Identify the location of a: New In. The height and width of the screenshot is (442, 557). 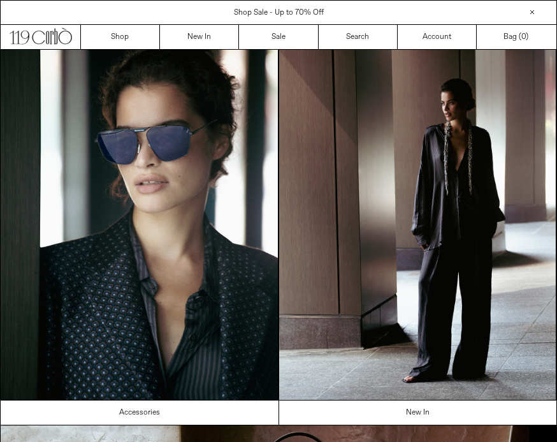
(200, 37).